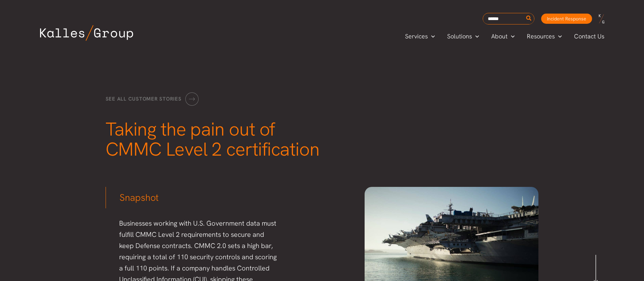 This screenshot has height=281, width=644. I want to click on div: Incident Response, so click(566, 19).